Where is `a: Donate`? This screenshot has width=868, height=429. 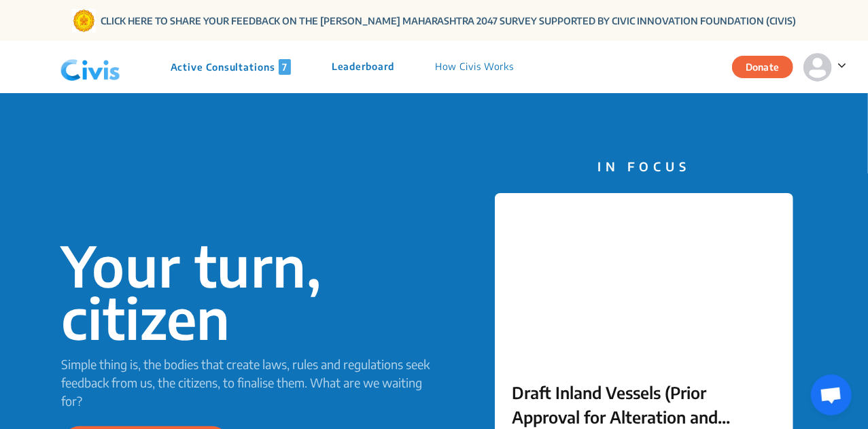 a: Donate is located at coordinates (767, 66).